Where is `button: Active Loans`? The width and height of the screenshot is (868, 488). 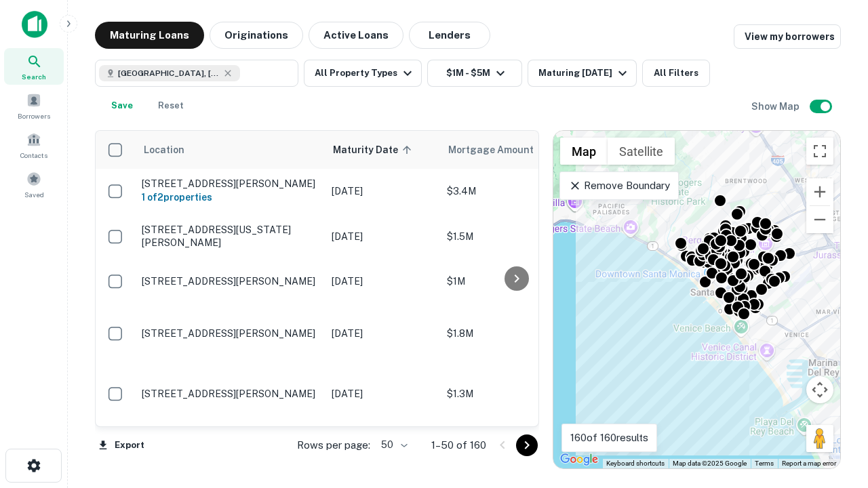
button: Active Loans is located at coordinates (356, 36).